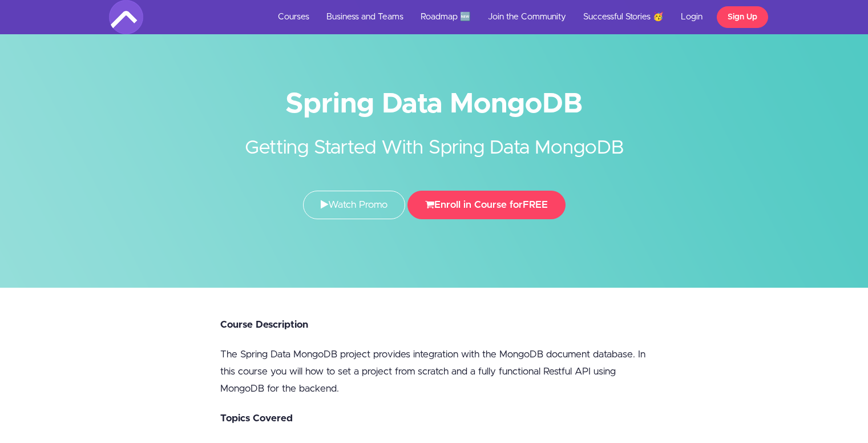  Describe the element at coordinates (486, 205) in the screenshot. I see `button: Enroll in Course forFREE` at that location.